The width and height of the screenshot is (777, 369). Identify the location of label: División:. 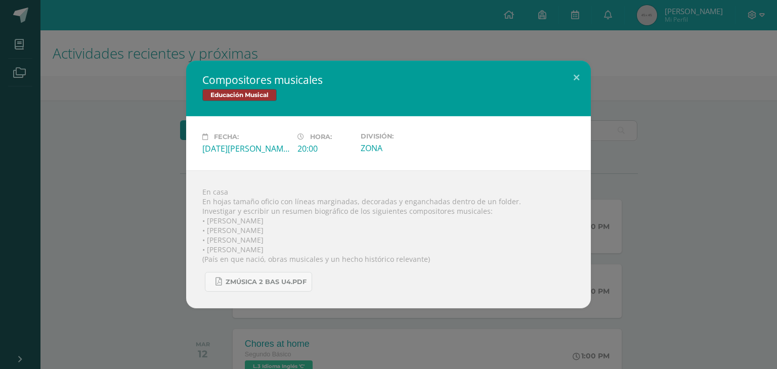
(404, 136).